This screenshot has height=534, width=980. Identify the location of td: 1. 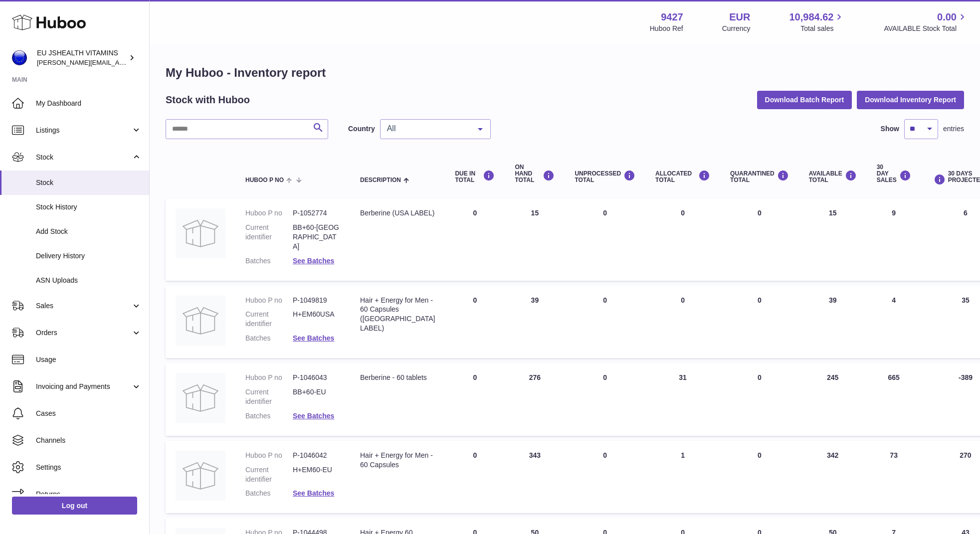
(683, 477).